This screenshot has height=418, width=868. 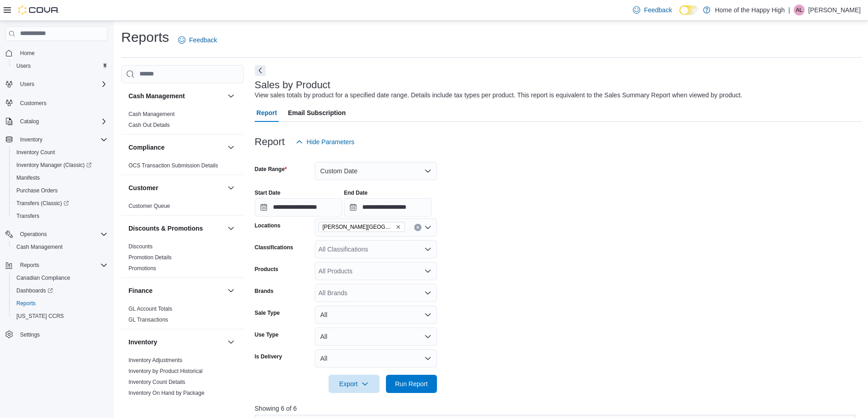 What do you see at coordinates (398, 227) in the screenshot?
I see `button: Remove Estevan - Estevan Plaza - Fire & Flower from selection in this group` at bounding box center [398, 227].